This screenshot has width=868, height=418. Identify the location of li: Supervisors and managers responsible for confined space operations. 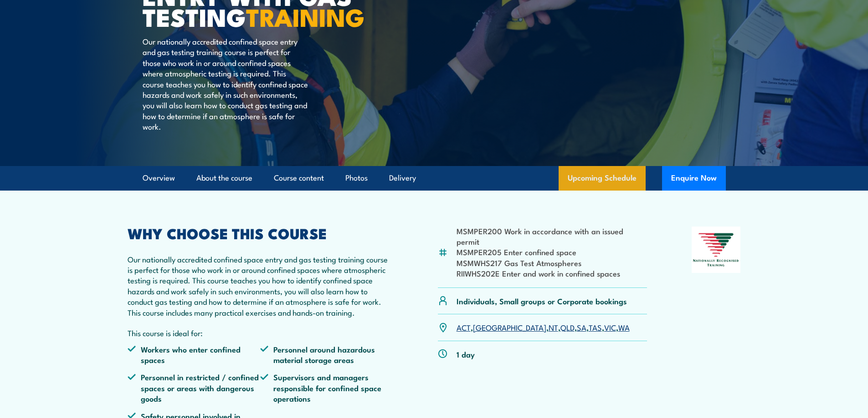
(326, 388).